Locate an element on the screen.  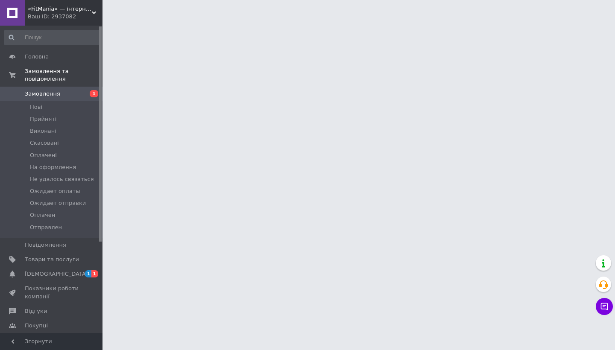
span: Оплачен is located at coordinates (42, 215).